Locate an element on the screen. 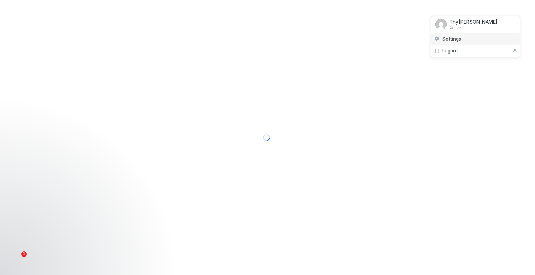 This screenshot has width=535, height=275. span: Settings is located at coordinates (452, 39).